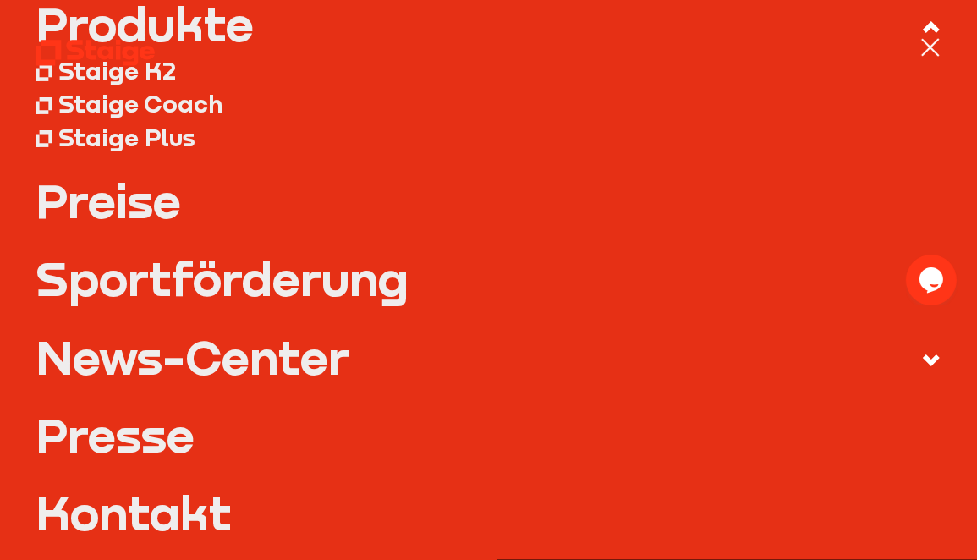 The height and width of the screenshot is (560, 977). What do you see at coordinates (140, 103) in the screenshot?
I see `div: Staige Coach` at bounding box center [140, 103].